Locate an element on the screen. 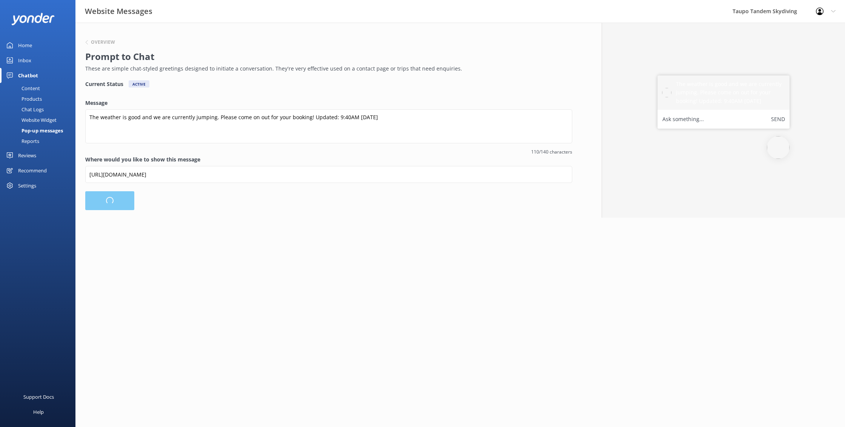  textarea: The weather is good and we are currently jumping. Please come on out for your booking! Updated: 9... is located at coordinates (329, 126).